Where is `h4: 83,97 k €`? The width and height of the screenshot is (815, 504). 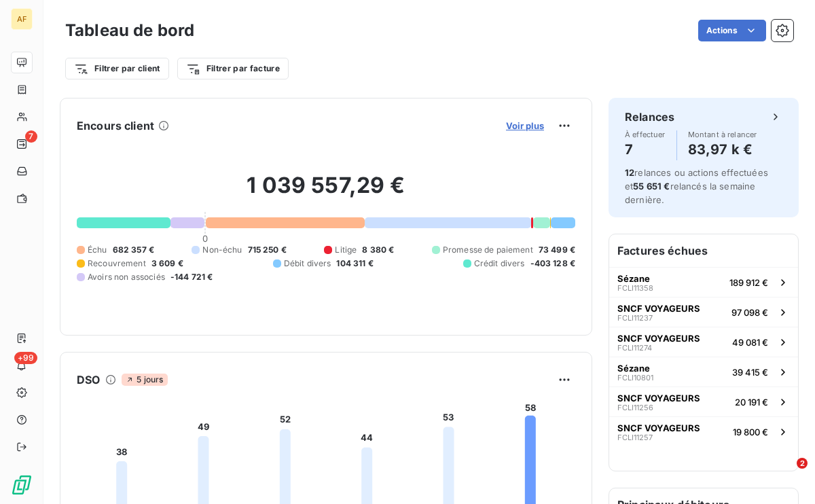 h4: 83,97 k € is located at coordinates (723, 150).